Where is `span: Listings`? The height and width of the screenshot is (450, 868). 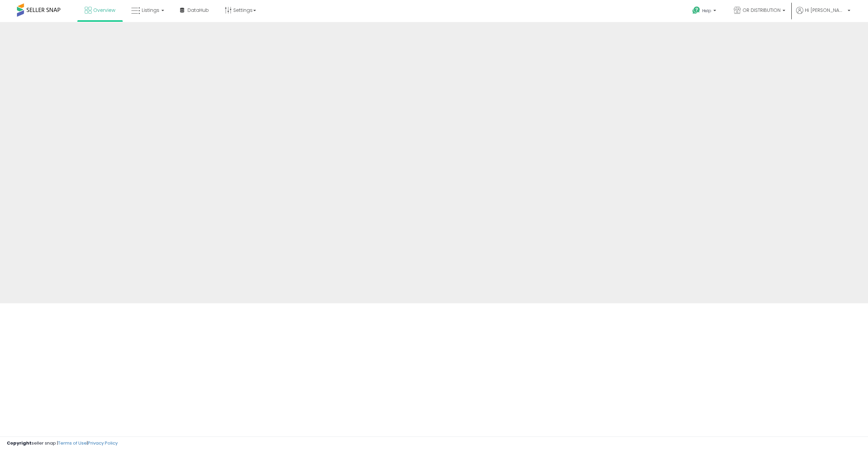 span: Listings is located at coordinates (151, 10).